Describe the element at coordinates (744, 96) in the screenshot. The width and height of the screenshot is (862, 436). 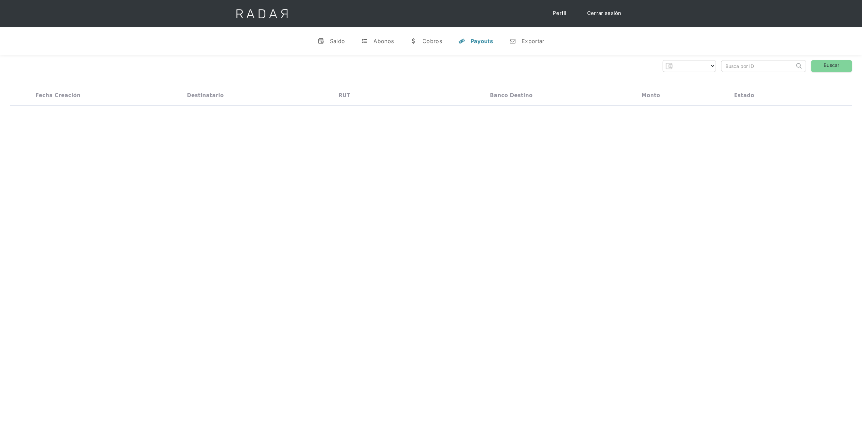
I see `div: Estado` at that location.